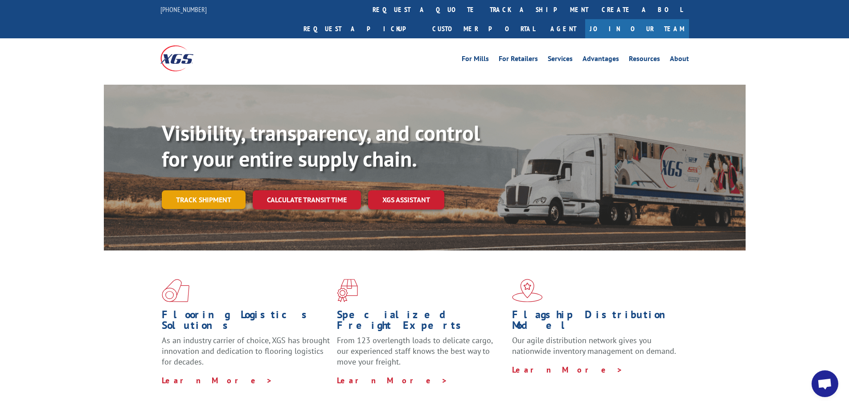  I want to click on img: xgs-icon-flagship-distribution-model-red, so click(527, 290).